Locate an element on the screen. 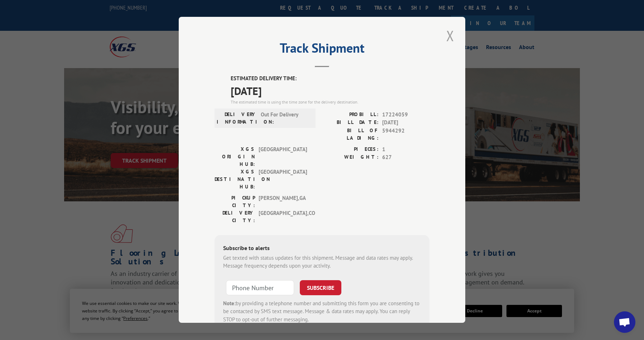  label: PROBILL: is located at coordinates (351, 115).